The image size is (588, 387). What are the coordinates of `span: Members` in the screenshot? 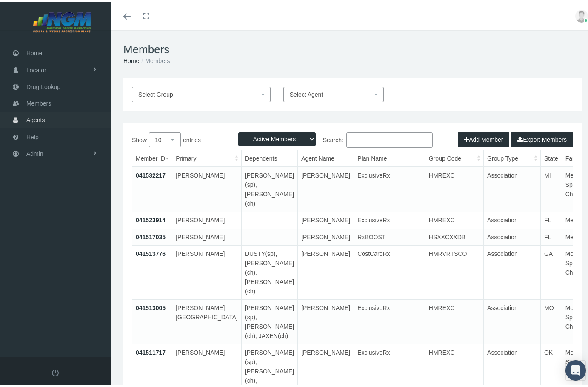 It's located at (39, 101).